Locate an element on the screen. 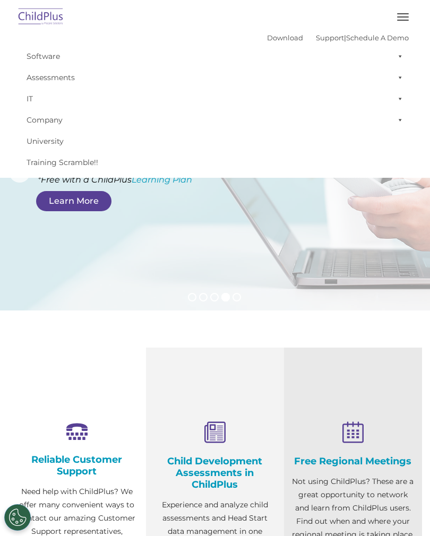  a: Assessments is located at coordinates (215, 77).